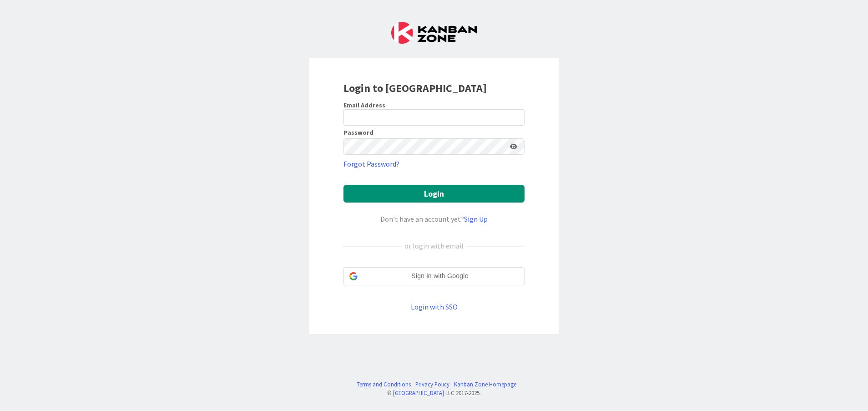 The image size is (868, 411). What do you see at coordinates (434, 193) in the screenshot?
I see `button: Login` at bounding box center [434, 193].